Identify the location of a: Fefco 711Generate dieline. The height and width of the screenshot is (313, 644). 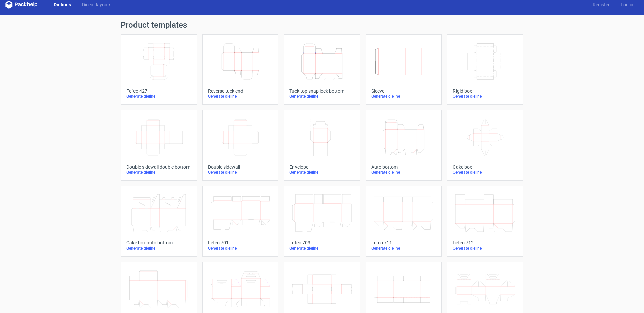
(404, 221).